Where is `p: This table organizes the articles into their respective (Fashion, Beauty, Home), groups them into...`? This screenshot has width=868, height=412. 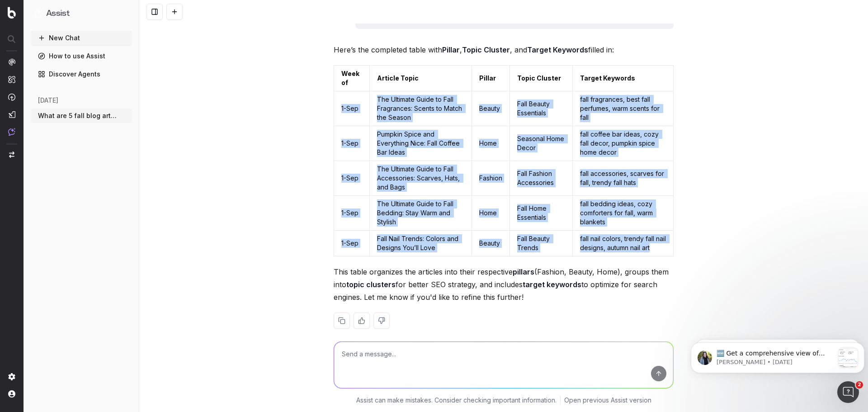
p: This table organizes the articles into their respective (Fashion, Beauty, Home), groups them into... is located at coordinates (504, 284).